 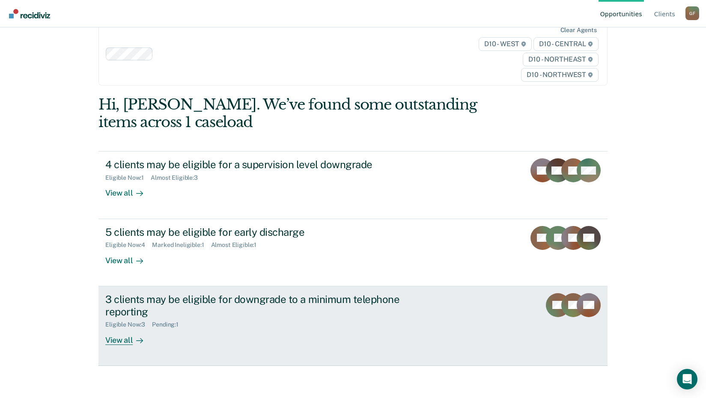 What do you see at coordinates (256, 232) in the screenshot?
I see `div: 5 clients may be eligible for early discharge` at bounding box center [256, 232].